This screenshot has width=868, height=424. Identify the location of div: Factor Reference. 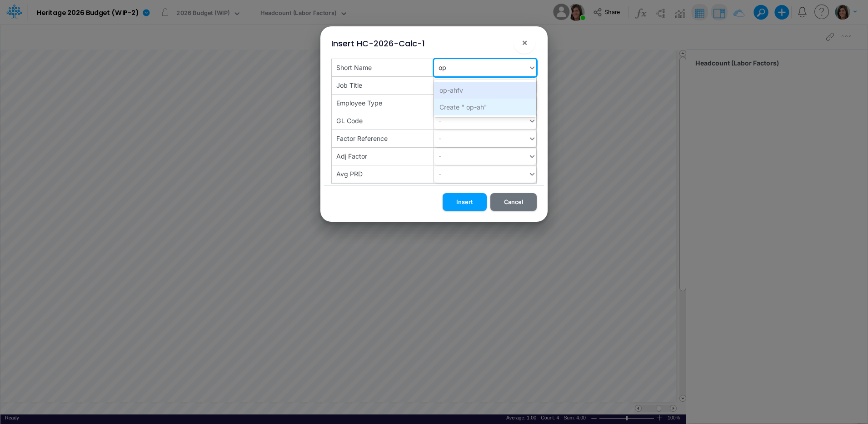
(362, 138).